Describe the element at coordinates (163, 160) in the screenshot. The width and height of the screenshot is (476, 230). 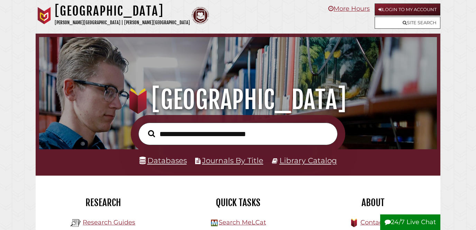
I see `a: Databases` at that location.